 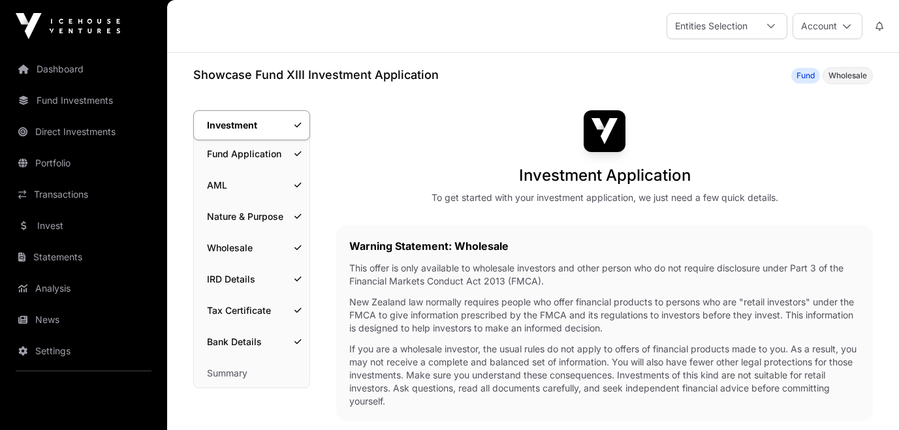 What do you see at coordinates (604, 315) in the screenshot?
I see `p: New Zealand law normally requires people who offer financial products to persons who are "retail ...` at bounding box center [604, 315].